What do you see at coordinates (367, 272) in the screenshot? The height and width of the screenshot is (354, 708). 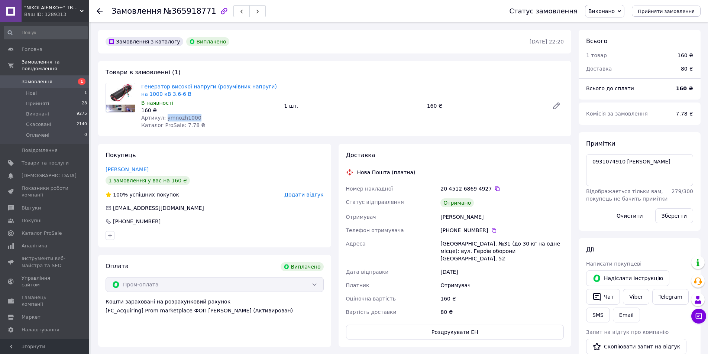 I see `span: Дата відправки` at bounding box center [367, 272].